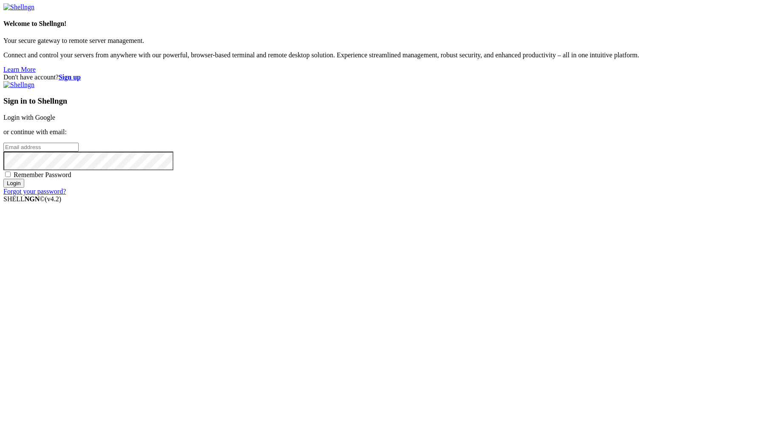  Describe the element at coordinates (53, 199) in the screenshot. I see `span: 4.2.0` at that location.